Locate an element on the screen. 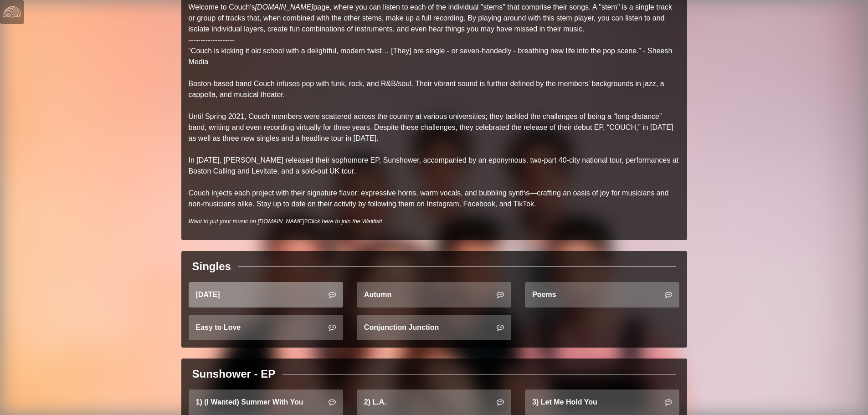 The image size is (868, 415). a: 3) Let Me Hold You is located at coordinates (602, 402).